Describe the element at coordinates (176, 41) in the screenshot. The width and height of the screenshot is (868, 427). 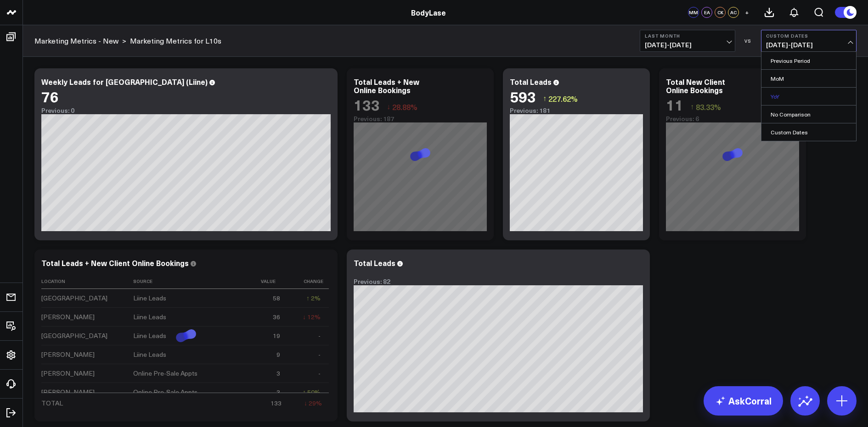
I see `a: Marketing Metrics for L10s` at that location.